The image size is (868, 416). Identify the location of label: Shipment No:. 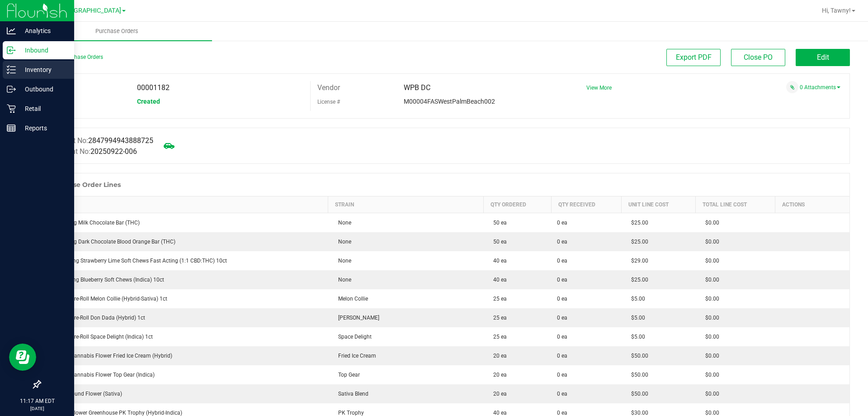
(92, 152).